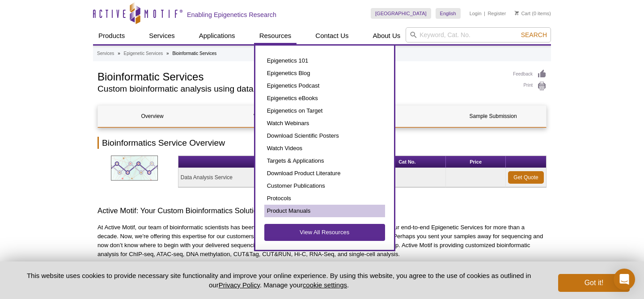 The image size is (644, 299). I want to click on a: Epigenetics Podcast, so click(325, 86).